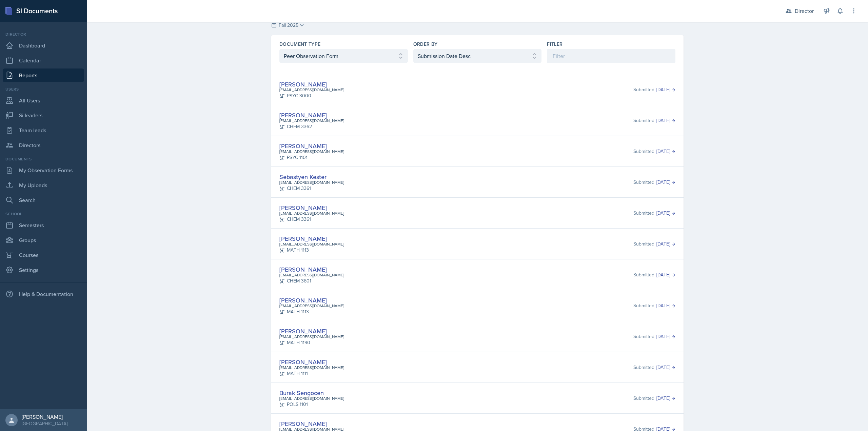  I want to click on a: Burak Sengocen, so click(301, 393).